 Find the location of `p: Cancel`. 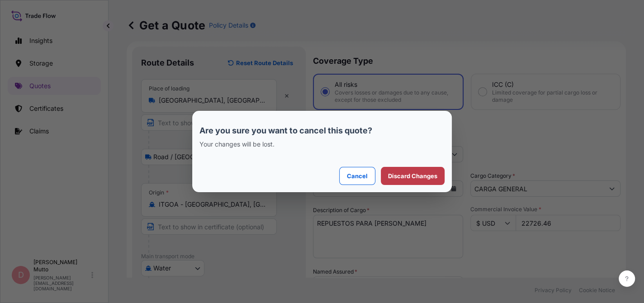

p: Cancel is located at coordinates (357, 176).